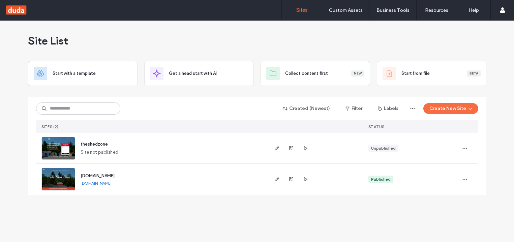  Describe the element at coordinates (416, 74) in the screenshot. I see `span: Start from file` at that location.